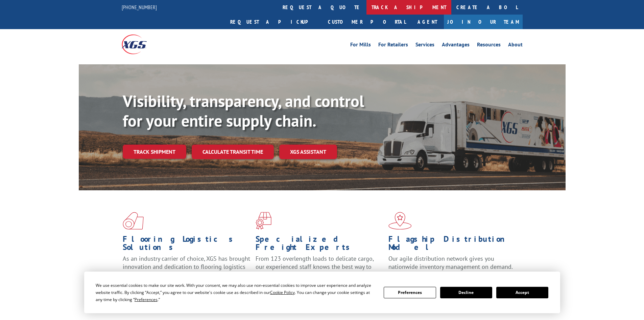 This screenshot has height=320, width=644. What do you see at coordinates (484, 22) in the screenshot?
I see `a: Join Our Team` at bounding box center [484, 22].